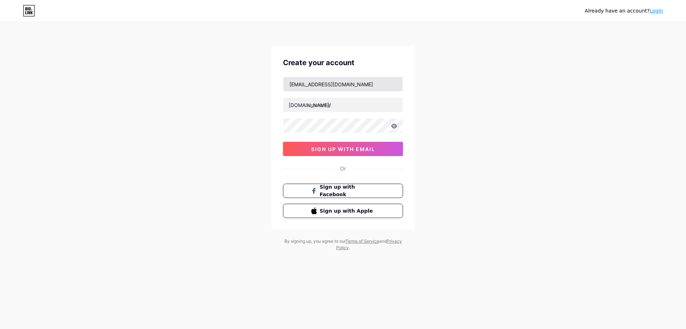 This screenshot has width=686, height=329. I want to click on a: Login, so click(657, 11).